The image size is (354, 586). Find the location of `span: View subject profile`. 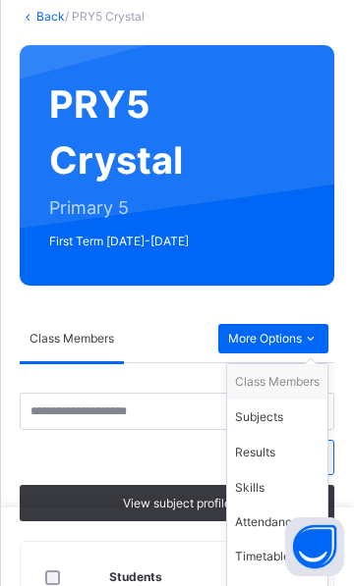

span: View subject profile is located at coordinates (177, 504).